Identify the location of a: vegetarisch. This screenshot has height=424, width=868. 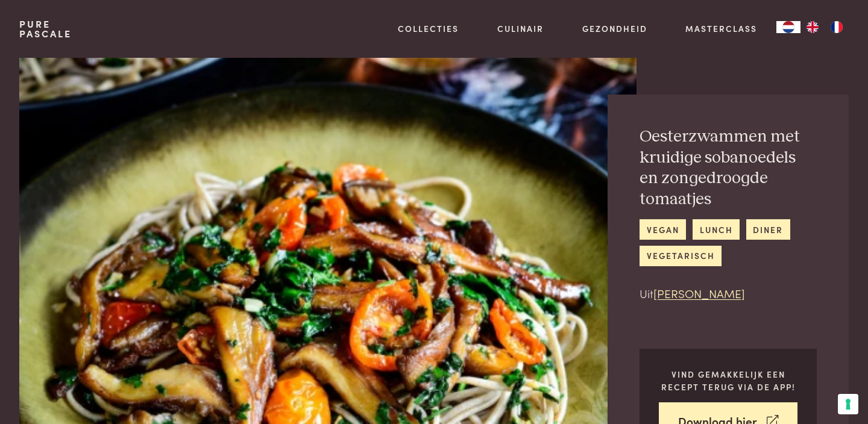
(680, 256).